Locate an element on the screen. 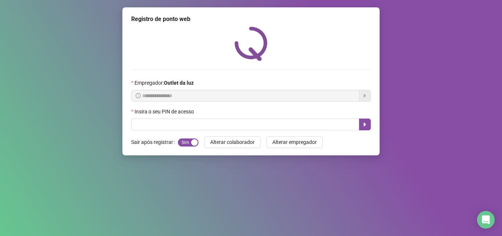  button: Alterar empregador is located at coordinates (294, 142).